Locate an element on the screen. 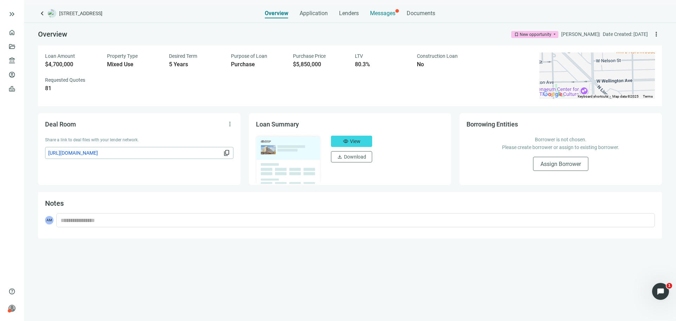 The height and width of the screenshot is (321, 676). span: Desired Term is located at coordinates (183, 56).